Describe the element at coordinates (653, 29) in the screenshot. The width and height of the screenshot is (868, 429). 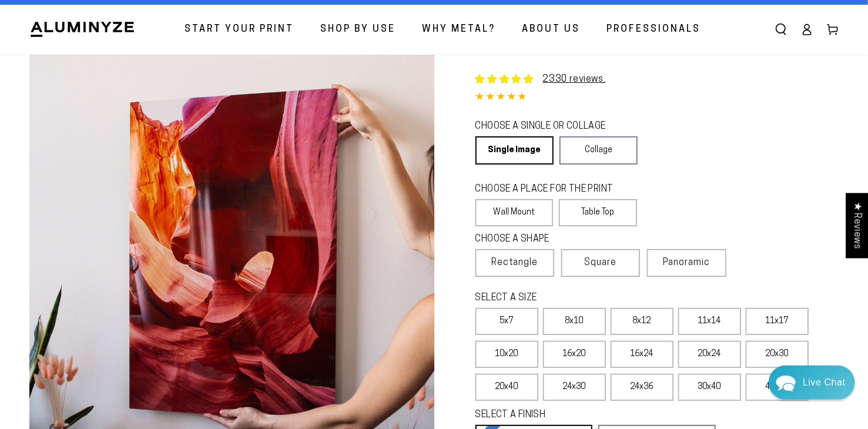
I see `span: Professionals` at that location.